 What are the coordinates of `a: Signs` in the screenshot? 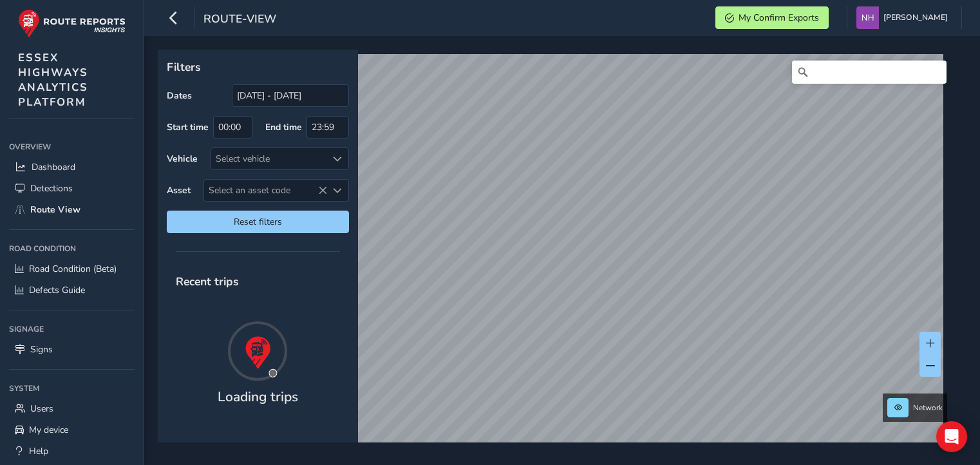 It's located at (72, 349).